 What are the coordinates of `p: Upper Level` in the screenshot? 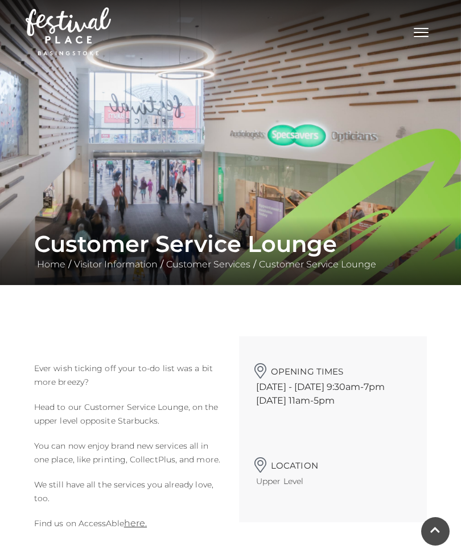 It's located at (333, 481).